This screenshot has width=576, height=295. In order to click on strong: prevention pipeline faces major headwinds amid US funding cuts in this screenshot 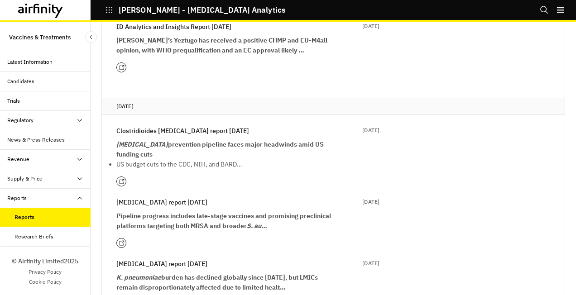, I will do `click(220, 149)`.